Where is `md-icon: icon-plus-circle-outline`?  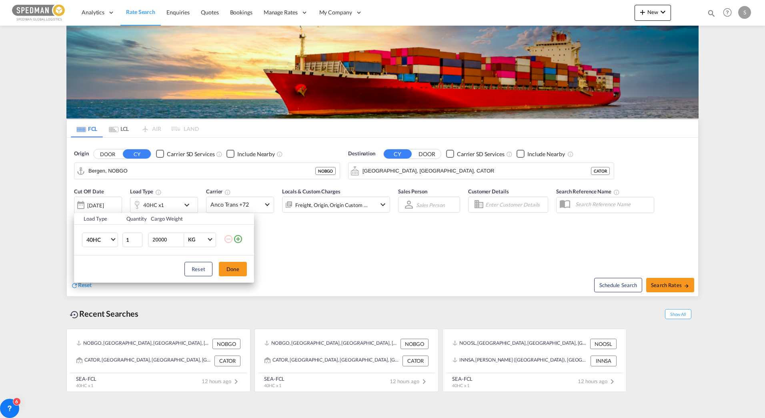 md-icon: icon-plus-circle-outline is located at coordinates (238, 239).